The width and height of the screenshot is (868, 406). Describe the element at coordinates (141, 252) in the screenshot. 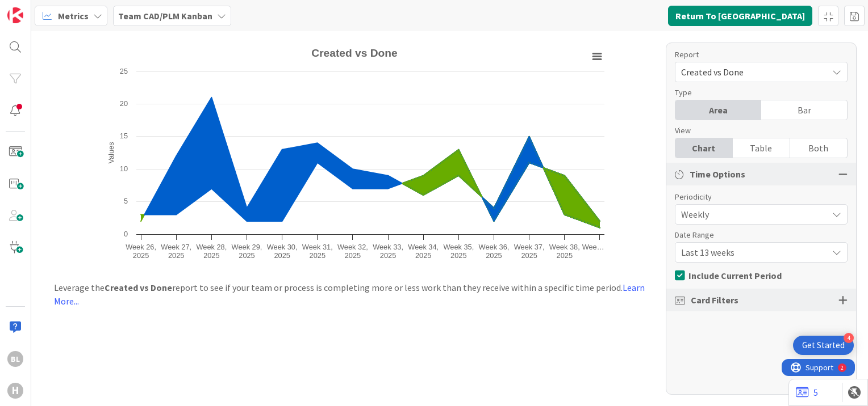

I see `text: Week 26, 2025` at that location.